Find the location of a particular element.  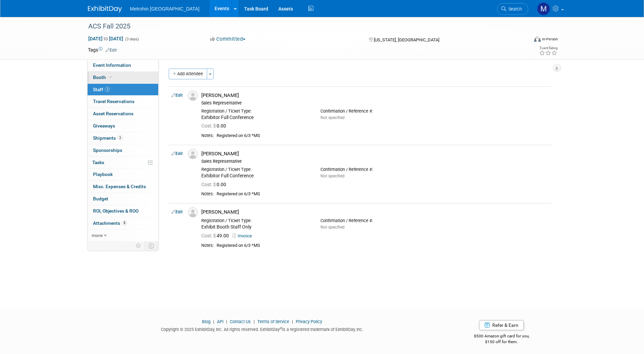

a: Travel Reservations is located at coordinates (123, 102).